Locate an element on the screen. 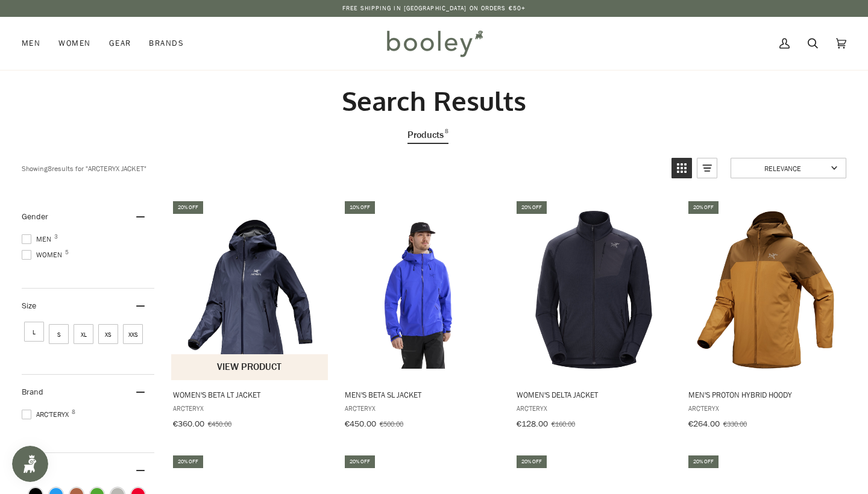  a: Women's Delta Jacket is located at coordinates (594, 316).